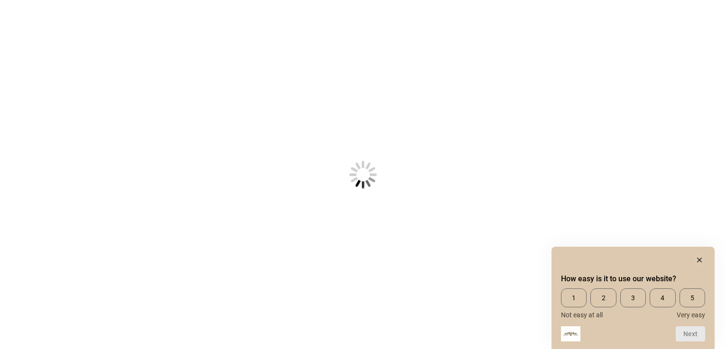 The width and height of the screenshot is (726, 349). I want to click on span: Very easy, so click(691, 315).